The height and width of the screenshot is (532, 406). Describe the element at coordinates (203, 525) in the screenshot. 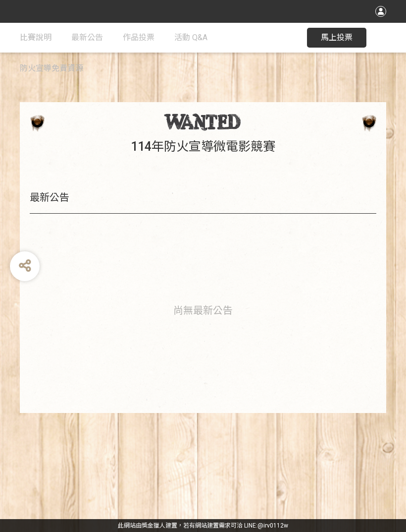

I see `span: 可洽 LINE:` at that location.